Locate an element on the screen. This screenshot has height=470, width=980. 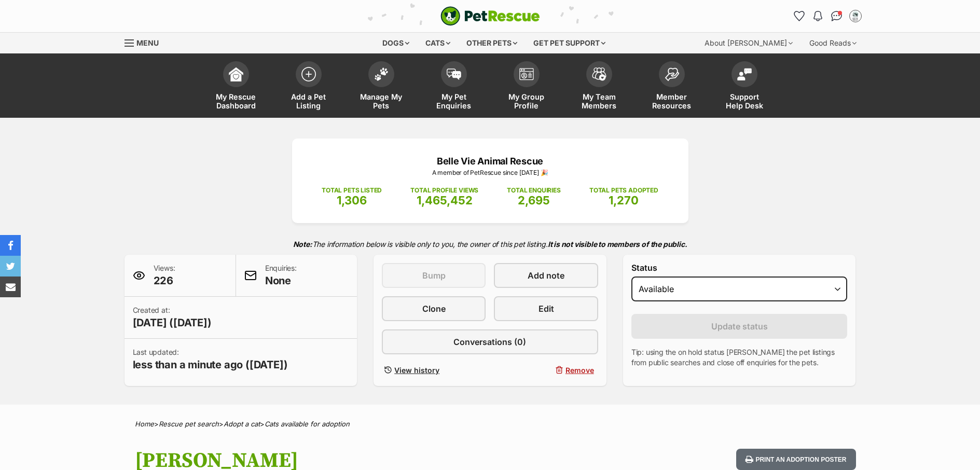
img: team-members-icon-5396bd8760b3fe7c0b43da4ab00e1e3bb1a5d9ba89233759b79545d2d3fc5d0d.svg is located at coordinates (599, 74).